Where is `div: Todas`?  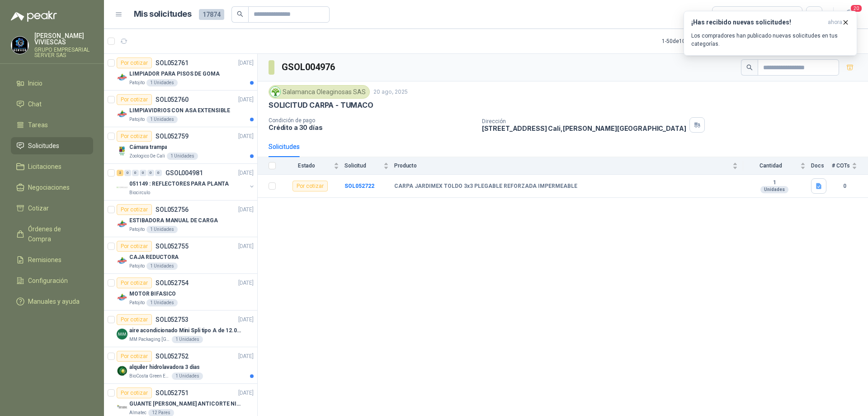 div: Todas is located at coordinates (727, 14).